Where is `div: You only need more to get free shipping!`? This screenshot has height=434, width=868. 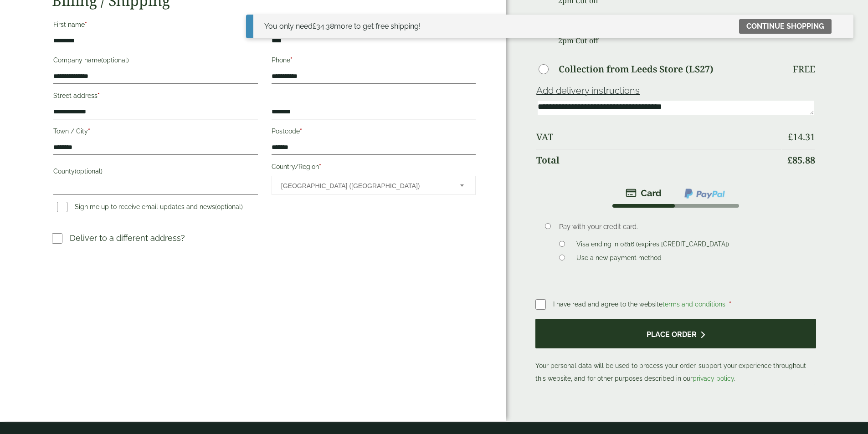
div: You only need more to get free shipping! is located at coordinates (342, 27).